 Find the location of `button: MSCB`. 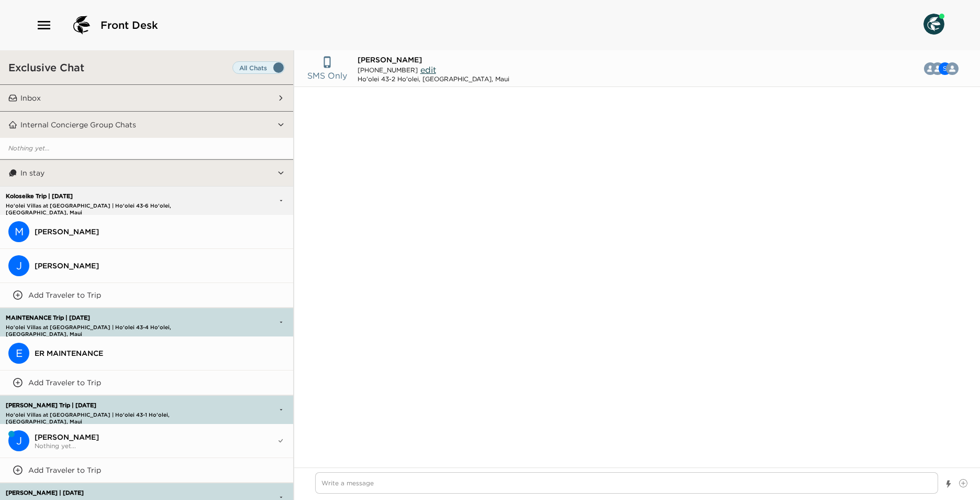

button: MSCB is located at coordinates (942, 68).